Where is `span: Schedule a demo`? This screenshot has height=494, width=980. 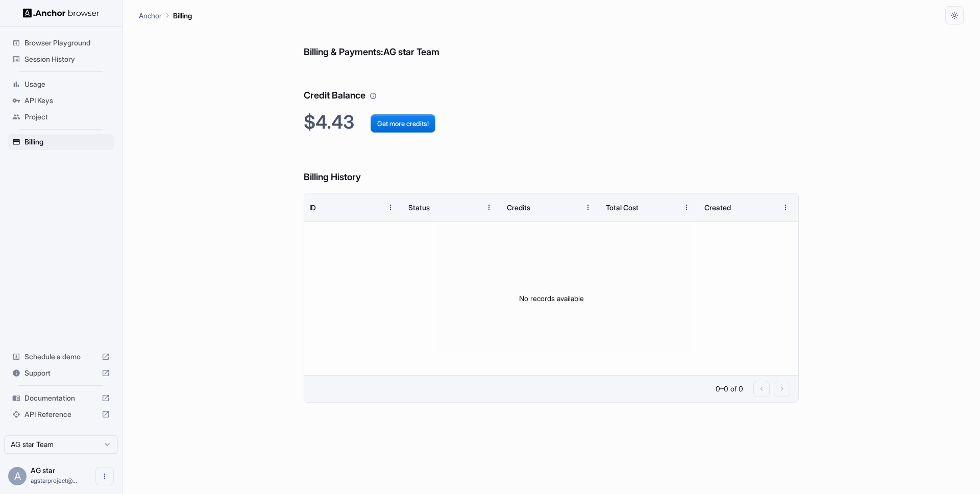 span: Schedule a demo is located at coordinates (61, 357).